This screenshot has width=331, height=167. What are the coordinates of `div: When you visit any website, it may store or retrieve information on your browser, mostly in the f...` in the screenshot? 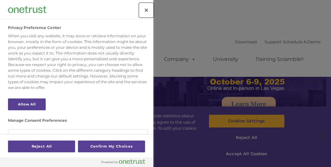 It's located at (78, 62).